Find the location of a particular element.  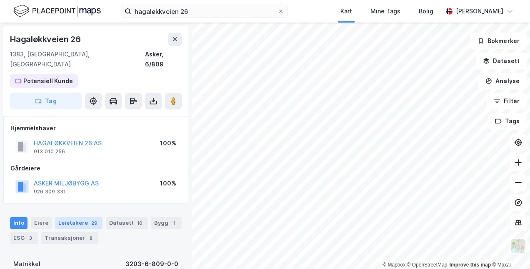

div: Kart is located at coordinates (346, 11).